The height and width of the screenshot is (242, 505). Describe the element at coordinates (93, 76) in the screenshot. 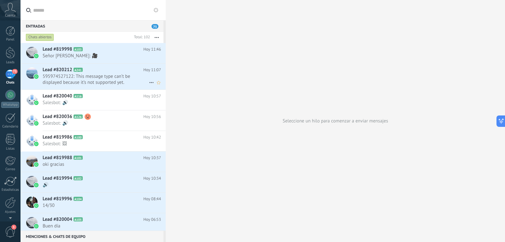

I see `a: Lead #820212 A241 Hoy 11:07 595974527122: This message type can’t be displayed because it’s not s...` at that location.